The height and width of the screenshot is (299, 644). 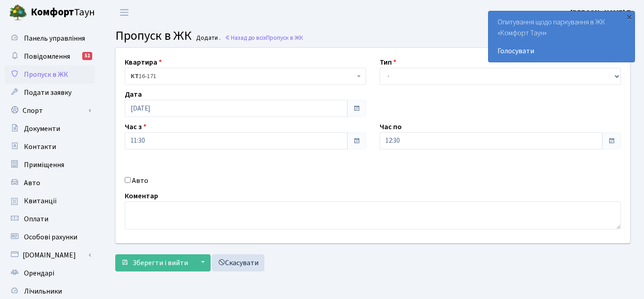 What do you see at coordinates (47, 92) in the screenshot?
I see `span: Подати заявку` at bounding box center [47, 92].